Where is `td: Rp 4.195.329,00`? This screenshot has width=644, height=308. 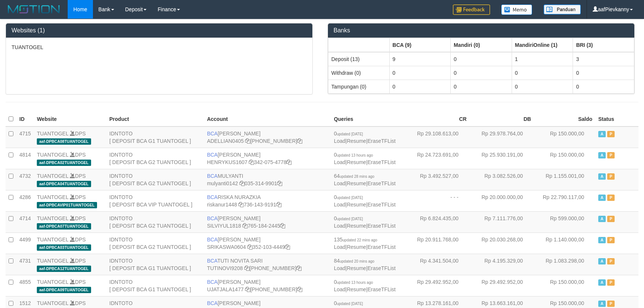
td: Rp 4.195.329,00 is located at coordinates (502, 264).